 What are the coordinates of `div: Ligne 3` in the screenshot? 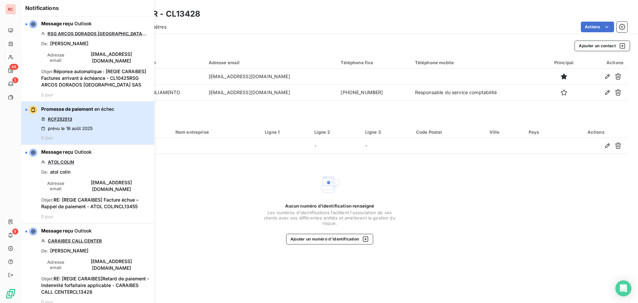 It's located at (386, 132).